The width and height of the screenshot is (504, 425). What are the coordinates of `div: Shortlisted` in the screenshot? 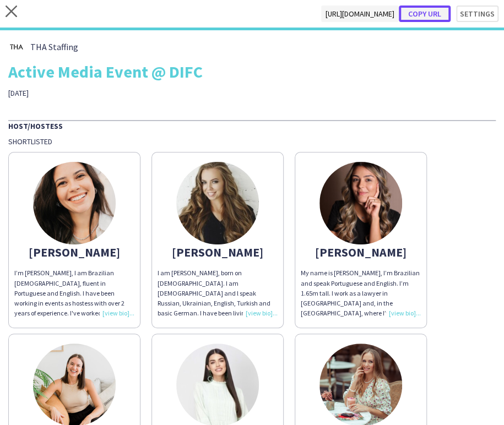 It's located at (252, 142).